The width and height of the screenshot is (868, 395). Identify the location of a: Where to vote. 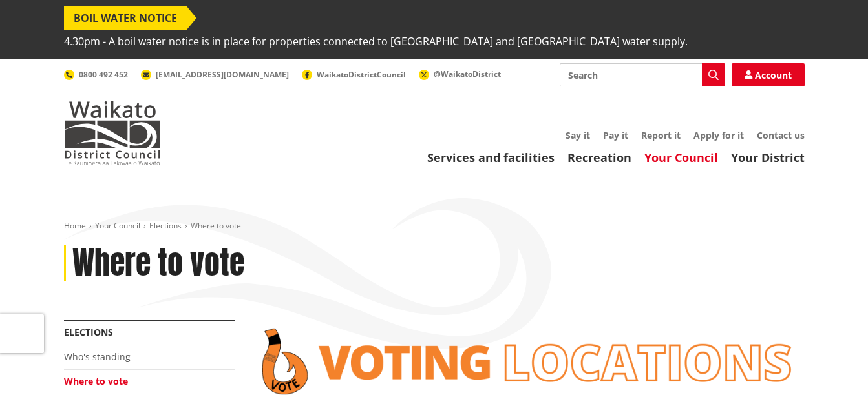
(95, 381).